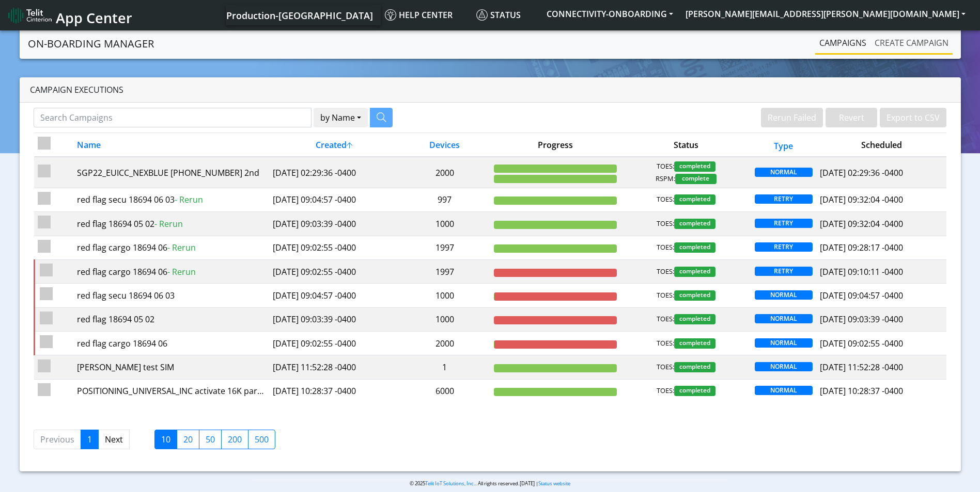 Image resolution: width=980 pixels, height=492 pixels. What do you see at coordinates (482, 15) in the screenshot?
I see `img: status.svg` at bounding box center [482, 15].